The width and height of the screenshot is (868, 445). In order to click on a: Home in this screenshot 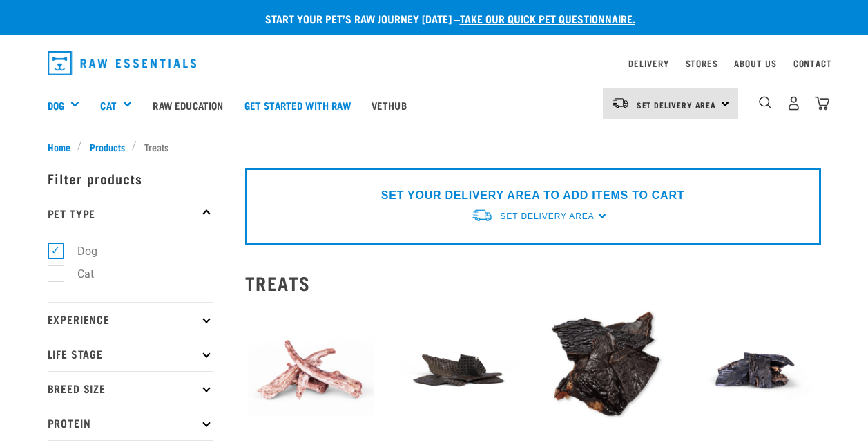, I will do `click(63, 146)`.